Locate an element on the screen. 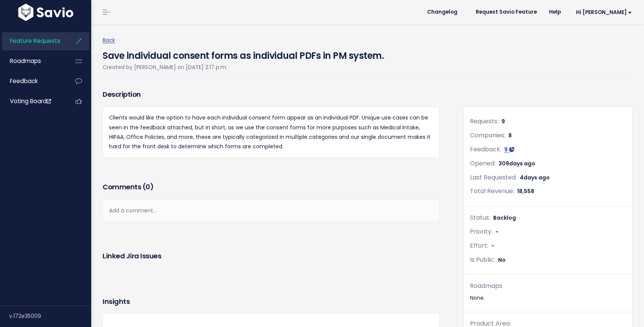 The height and width of the screenshot is (327, 644). a: Voting Board is located at coordinates (32, 101).